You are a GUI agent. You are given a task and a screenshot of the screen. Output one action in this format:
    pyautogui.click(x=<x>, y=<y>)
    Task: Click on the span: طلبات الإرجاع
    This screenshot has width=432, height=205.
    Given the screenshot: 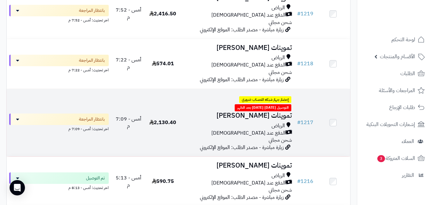 What is the action you would take?
    pyautogui.click(x=402, y=107)
    